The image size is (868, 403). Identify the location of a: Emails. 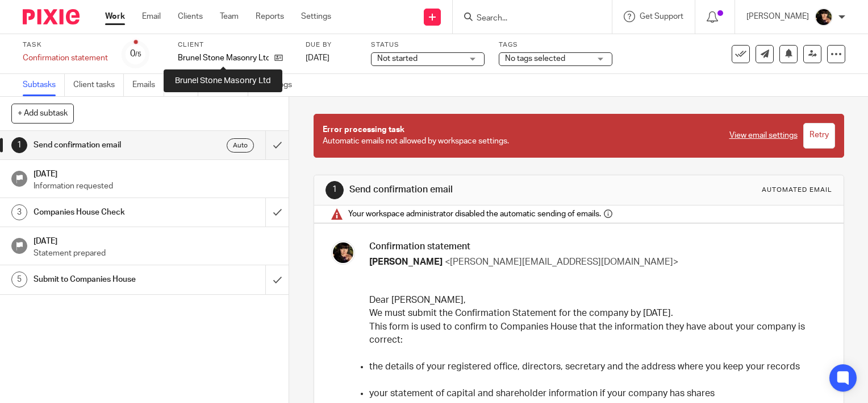
(148, 85).